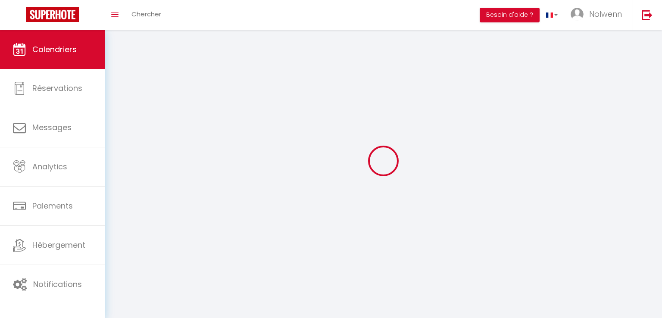 The image size is (662, 318). I want to click on span: Réservations, so click(57, 88).